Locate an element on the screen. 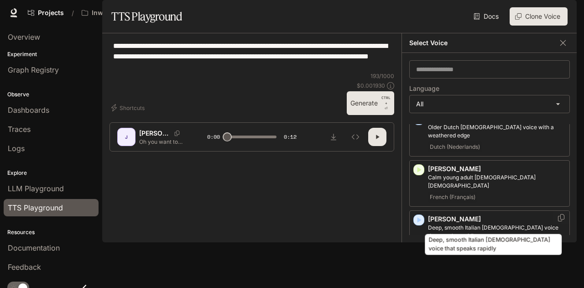  p: $ 0.001930 is located at coordinates (371, 85).